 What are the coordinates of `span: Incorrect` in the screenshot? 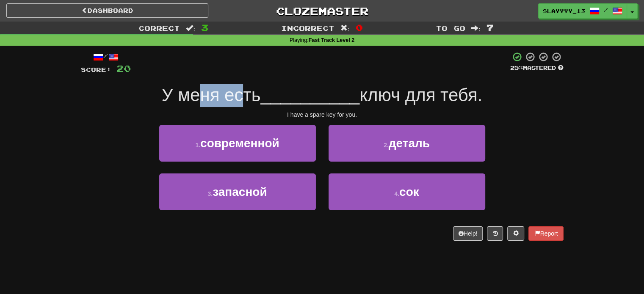 It's located at (308, 28).